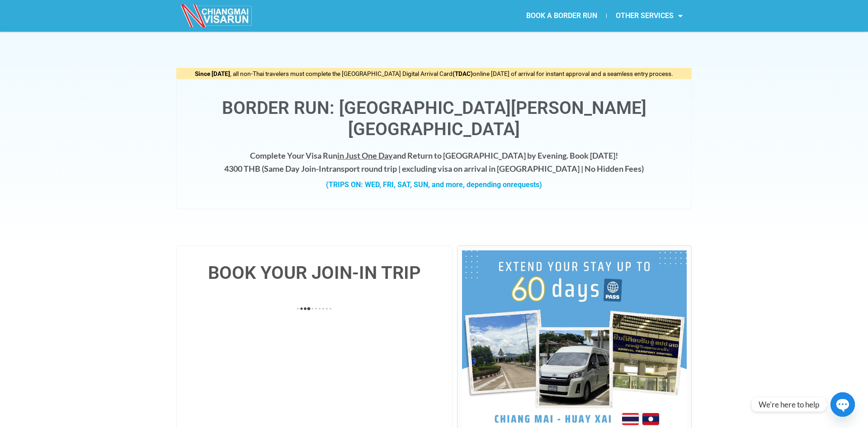 The height and width of the screenshot is (428, 868). What do you see at coordinates (365, 155) in the screenshot?
I see `span: in Just One Day` at bounding box center [365, 155].